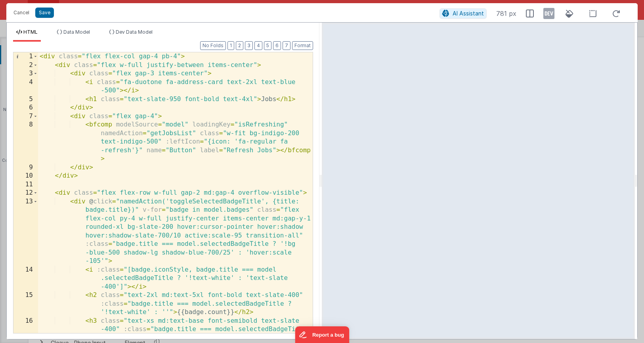  I want to click on button: Cancel, so click(22, 12).